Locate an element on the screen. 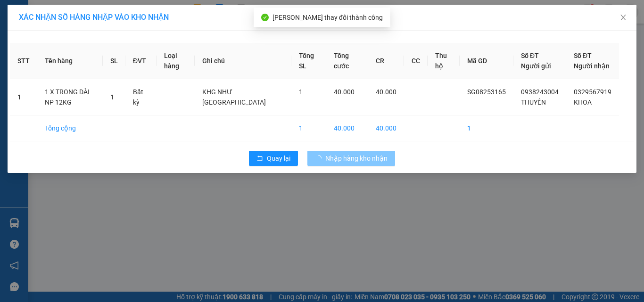 The height and width of the screenshot is (302, 644). button: rollbackQuay lại is located at coordinates (274, 158).